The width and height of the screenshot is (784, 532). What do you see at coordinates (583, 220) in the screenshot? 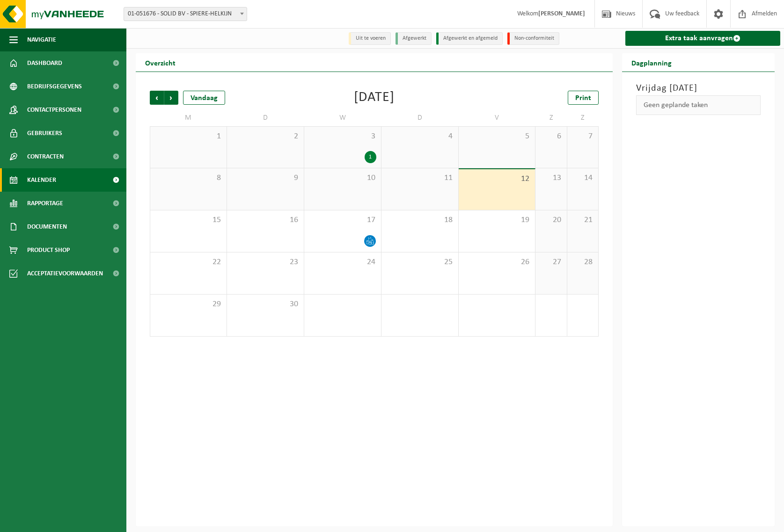
I see `span: 21` at bounding box center [583, 220].